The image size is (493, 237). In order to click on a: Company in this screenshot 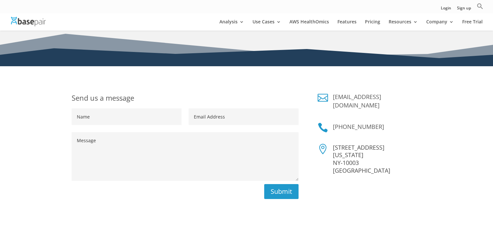, I will do `click(440, 25)`.